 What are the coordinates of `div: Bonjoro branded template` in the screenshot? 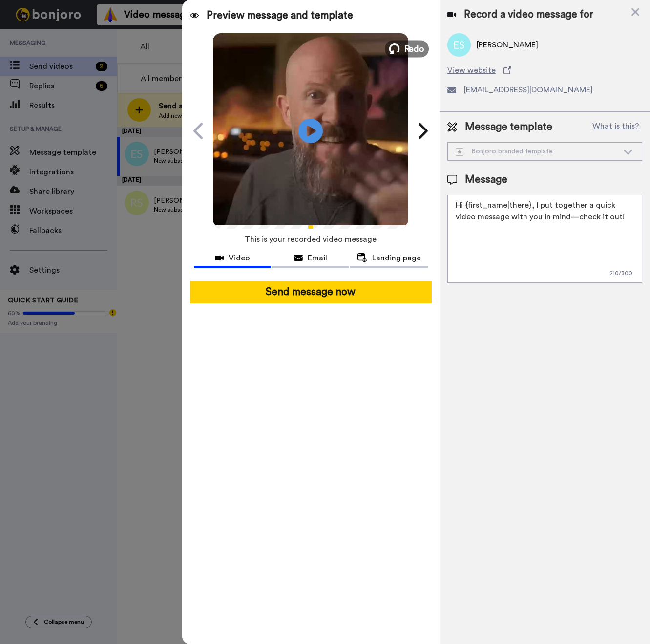 It's located at (537, 152).